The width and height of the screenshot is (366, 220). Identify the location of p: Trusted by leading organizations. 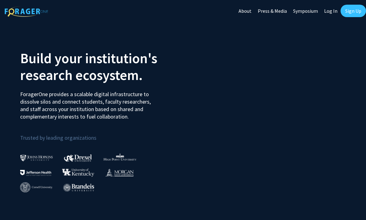
(99, 134).